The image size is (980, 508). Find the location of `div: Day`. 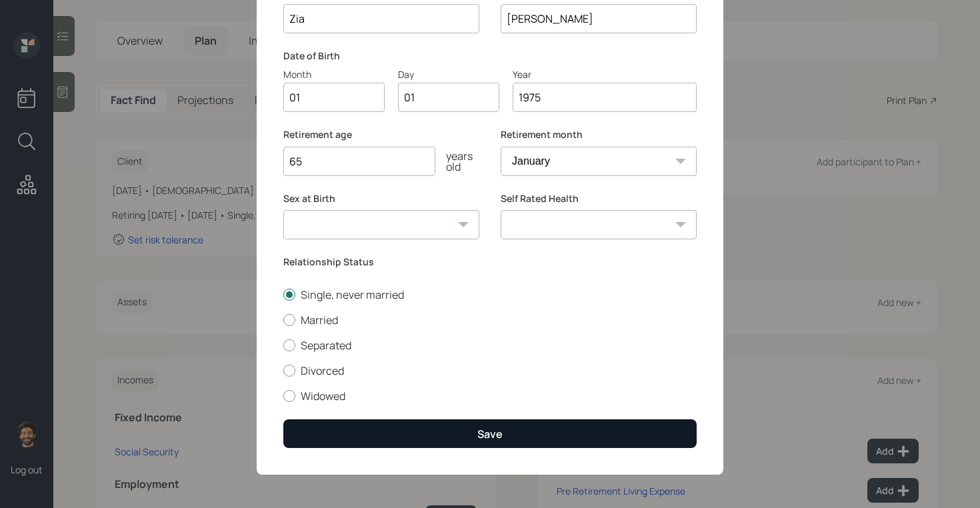

div: Day is located at coordinates (449, 74).